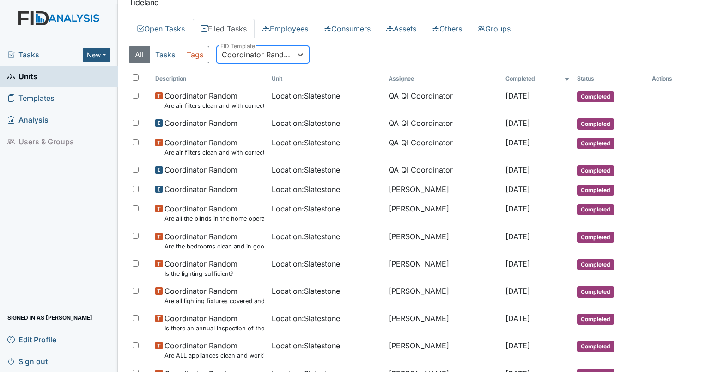 This screenshot has height=372, width=706. Describe the element at coordinates (214, 213) in the screenshot. I see `span: Coordinator Random Are all the blinds in the home operational and clean?` at that location.